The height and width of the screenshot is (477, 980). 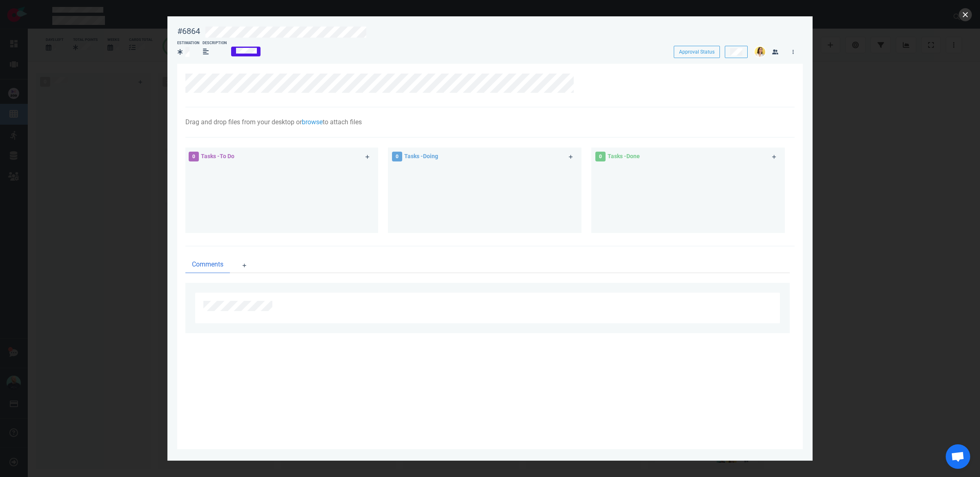 What do you see at coordinates (312, 122) in the screenshot?
I see `a: browse` at bounding box center [312, 122].